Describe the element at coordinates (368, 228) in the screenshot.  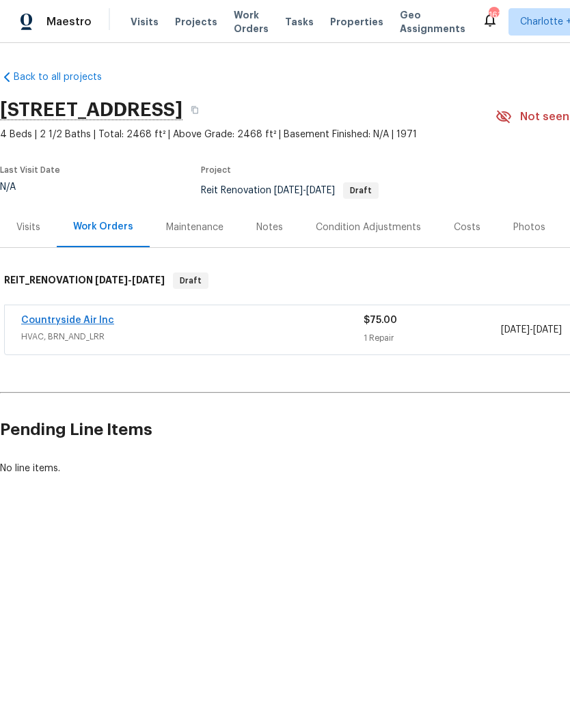
I see `div: Condition Adjustments` at that location.